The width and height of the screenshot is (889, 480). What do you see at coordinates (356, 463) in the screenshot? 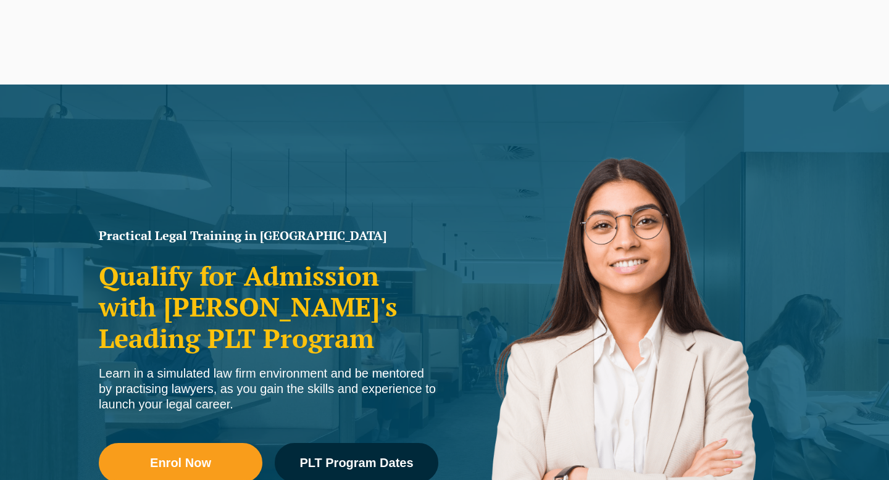
I see `span: PLT Program Dates` at bounding box center [356, 463].